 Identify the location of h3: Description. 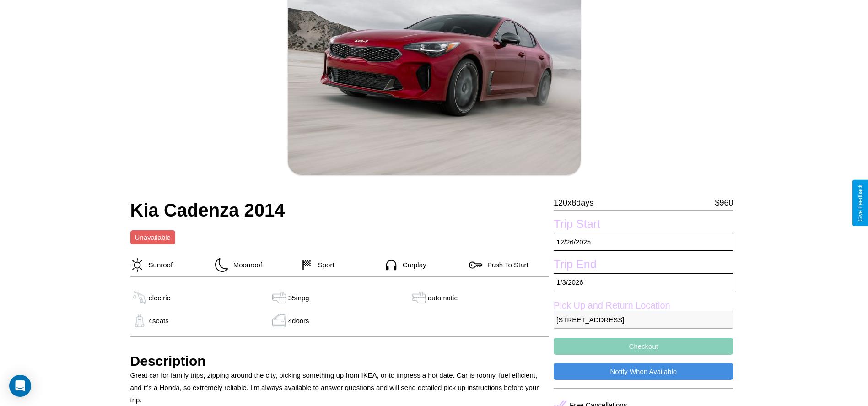
(340, 361).